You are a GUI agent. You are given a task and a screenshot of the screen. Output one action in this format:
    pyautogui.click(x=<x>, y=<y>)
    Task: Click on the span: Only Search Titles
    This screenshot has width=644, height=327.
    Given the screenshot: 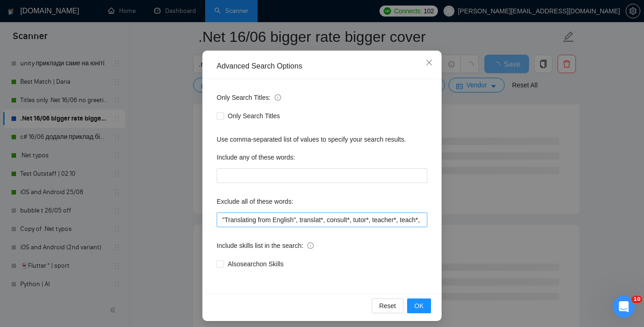 What is the action you would take?
    pyautogui.click(x=254, y=116)
    